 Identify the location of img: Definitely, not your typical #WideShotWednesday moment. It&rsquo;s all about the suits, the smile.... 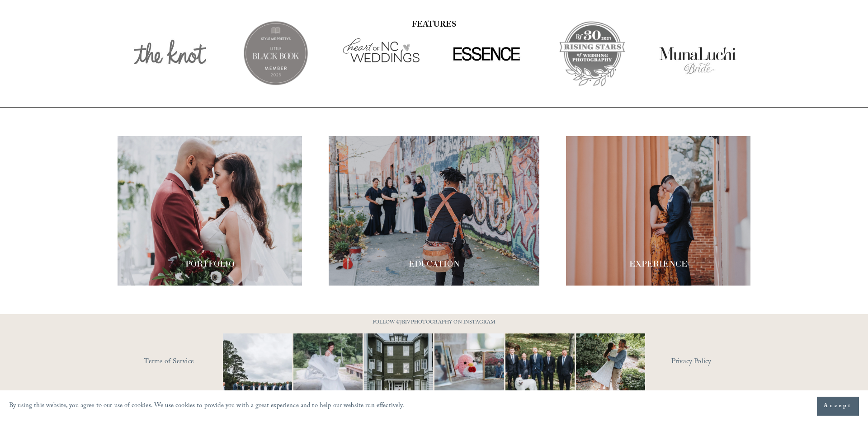
(258, 368).